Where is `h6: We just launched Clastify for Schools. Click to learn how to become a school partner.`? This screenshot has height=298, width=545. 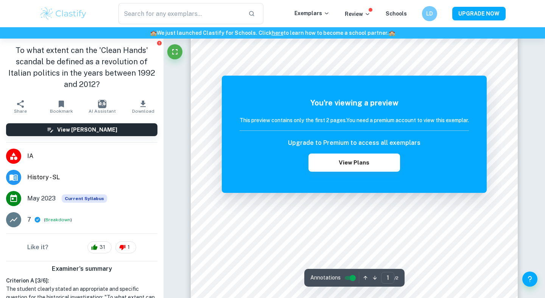 h6: We just launched Clastify for Schools. Click to learn how to become a school partner. is located at coordinates (273, 33).